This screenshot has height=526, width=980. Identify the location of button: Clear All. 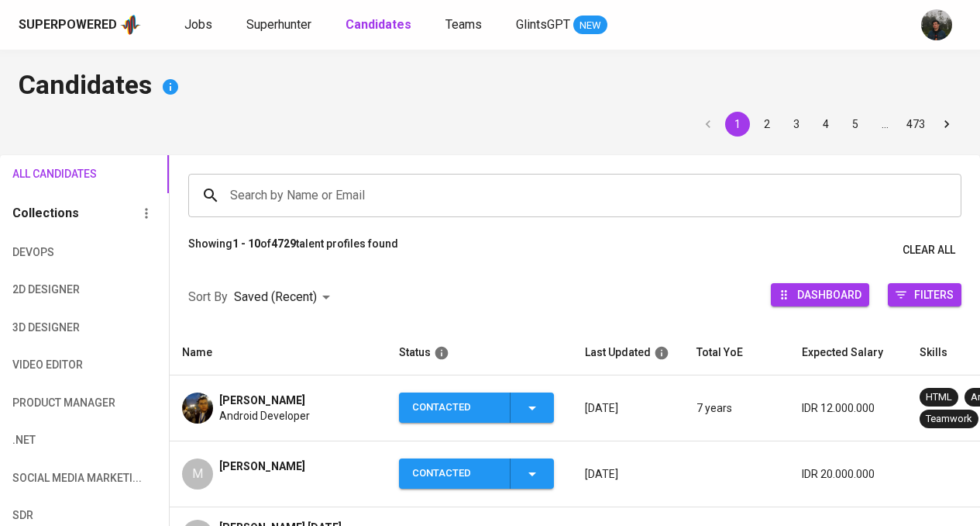
(929, 250).